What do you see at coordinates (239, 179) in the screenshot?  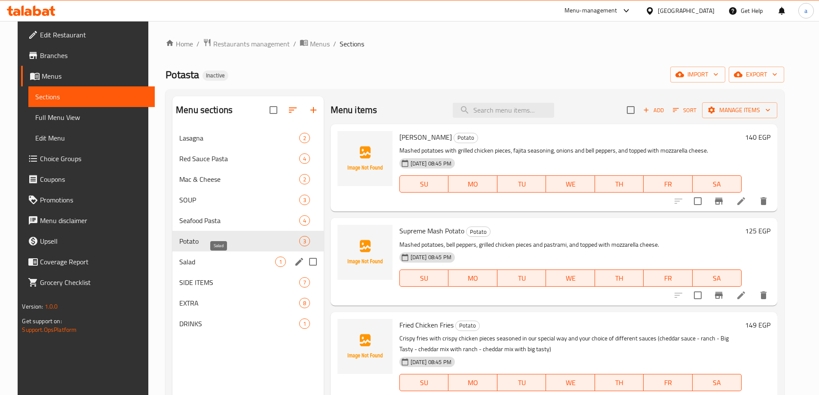 I see `span: Mac & Cheese` at bounding box center [239, 179].